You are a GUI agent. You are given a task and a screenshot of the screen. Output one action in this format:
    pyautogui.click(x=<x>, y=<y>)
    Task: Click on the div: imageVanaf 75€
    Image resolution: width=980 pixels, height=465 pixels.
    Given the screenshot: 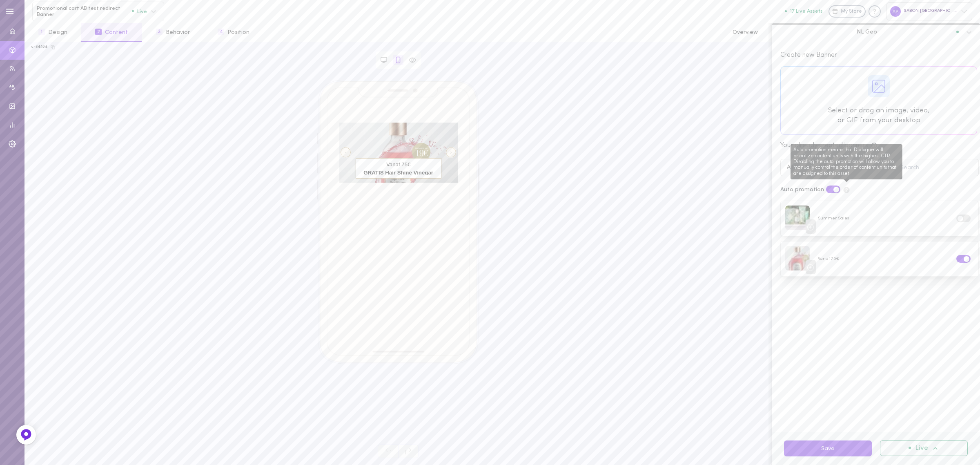 What is the action you would take?
    pyautogui.click(x=879, y=259)
    